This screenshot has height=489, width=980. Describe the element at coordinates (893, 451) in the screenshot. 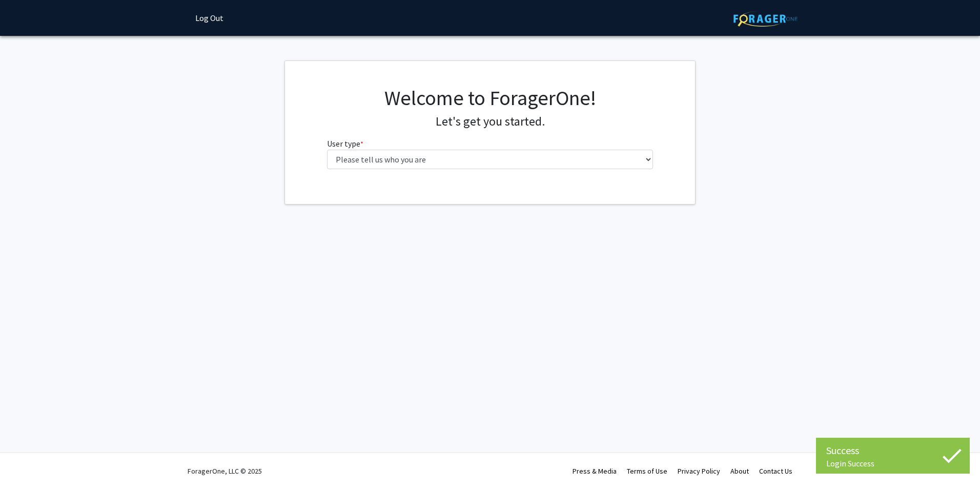

I see `div: Success` at that location.